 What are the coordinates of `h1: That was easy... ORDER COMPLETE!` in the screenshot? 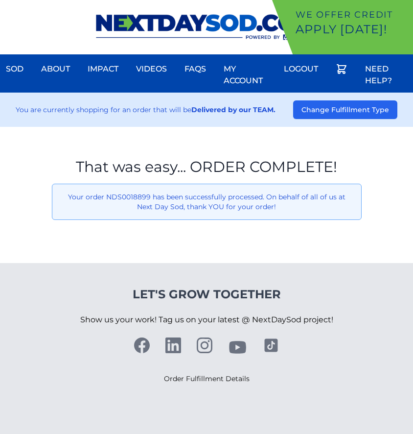 It's located at (207, 167).